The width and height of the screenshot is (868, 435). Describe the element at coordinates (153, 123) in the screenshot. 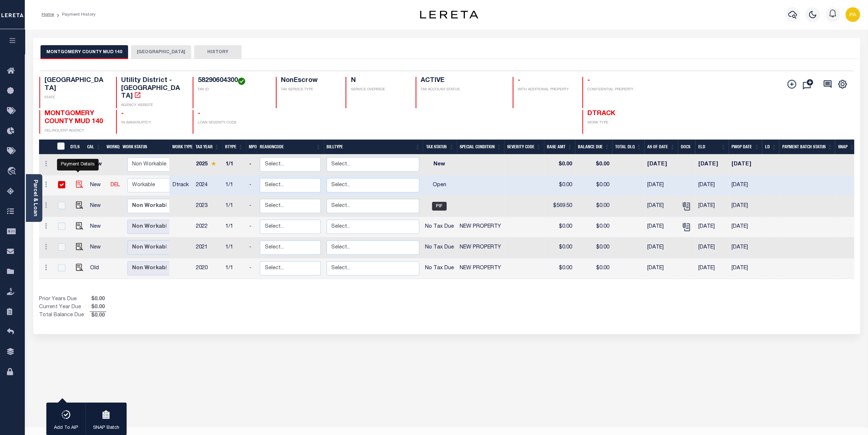

I see `p: IN BANKRUPTCY` at that location.